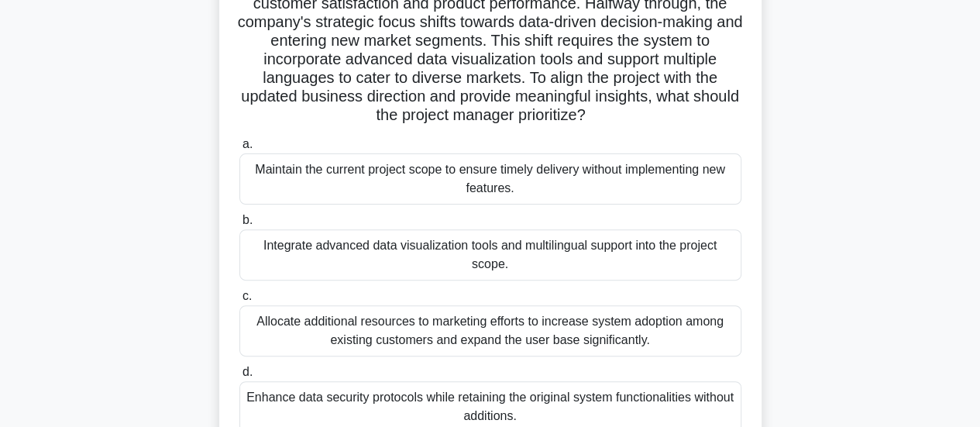 This screenshot has width=980, height=427. I want to click on div: Maintain the current project scope to ensure timely delivery without implementing new features., so click(490, 179).